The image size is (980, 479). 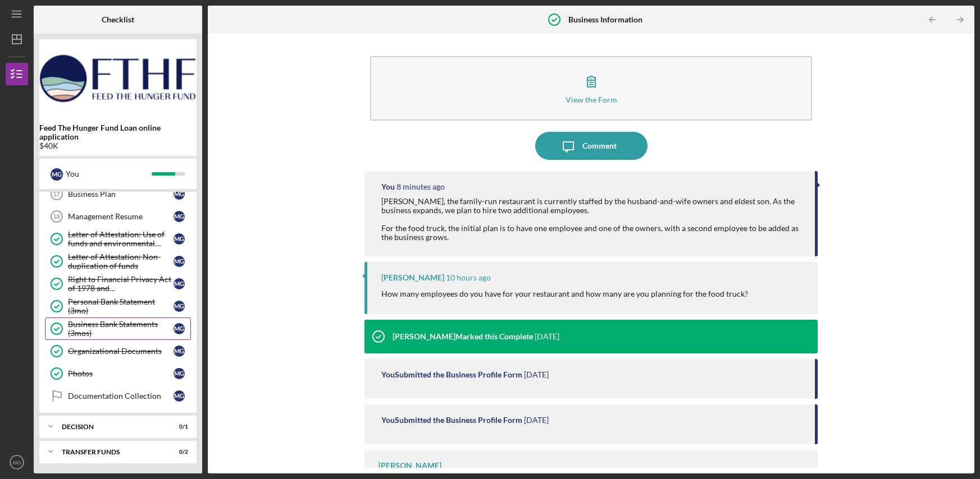 I want to click on a: 18Management ResumeMG, so click(x=118, y=216).